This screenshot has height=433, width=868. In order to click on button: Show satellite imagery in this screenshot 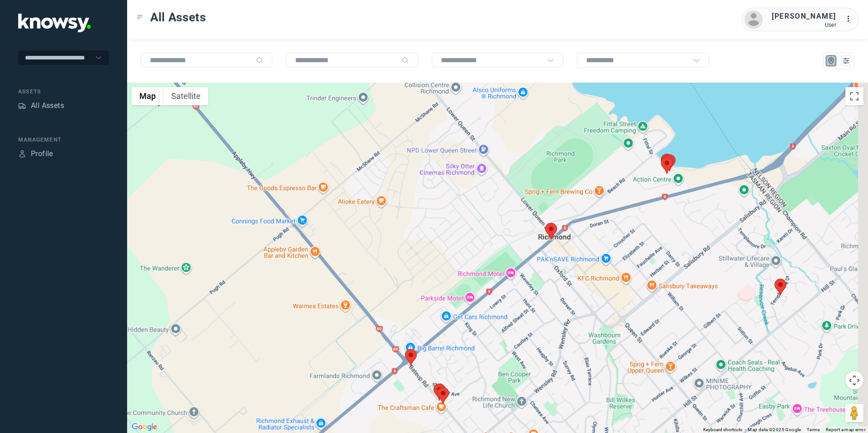, I will do `click(185, 97)`.